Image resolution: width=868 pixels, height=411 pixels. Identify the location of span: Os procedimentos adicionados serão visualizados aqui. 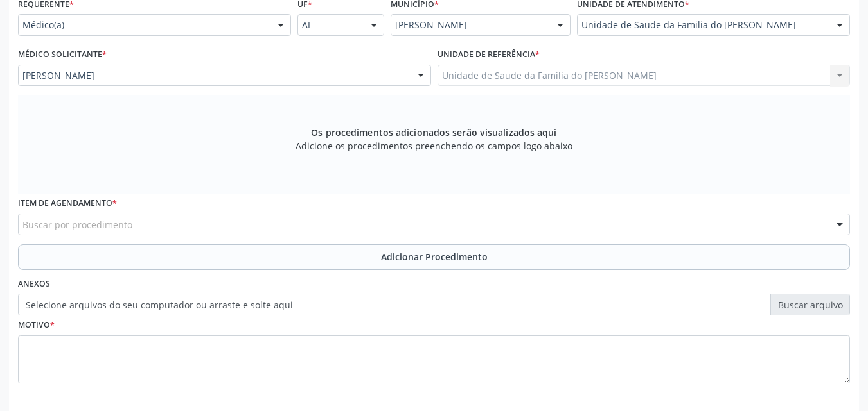
(433, 132).